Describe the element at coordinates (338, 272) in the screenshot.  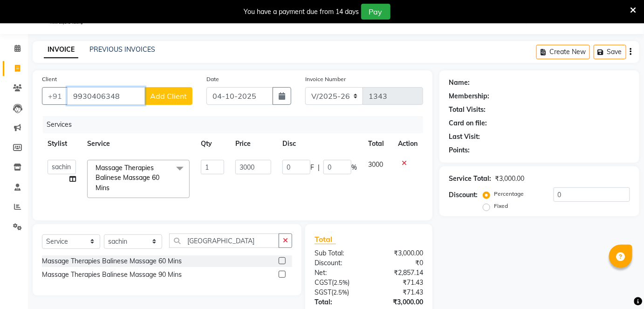
I see `div: Net:` at that location.